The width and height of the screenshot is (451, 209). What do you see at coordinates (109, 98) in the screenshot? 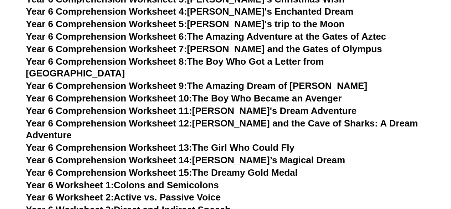
I see `span: Year 6 Comprehension Worksheet 10:` at bounding box center [109, 98].